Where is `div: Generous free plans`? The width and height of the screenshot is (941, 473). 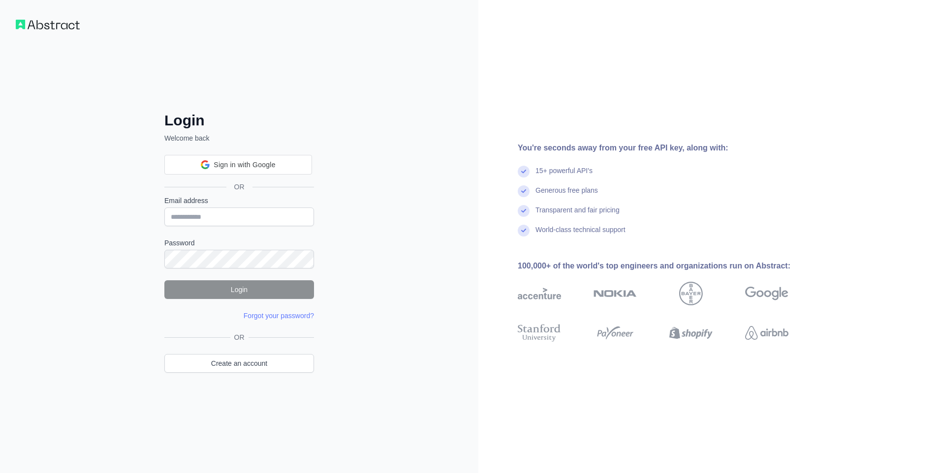
div: Generous free plans is located at coordinates (567, 195).